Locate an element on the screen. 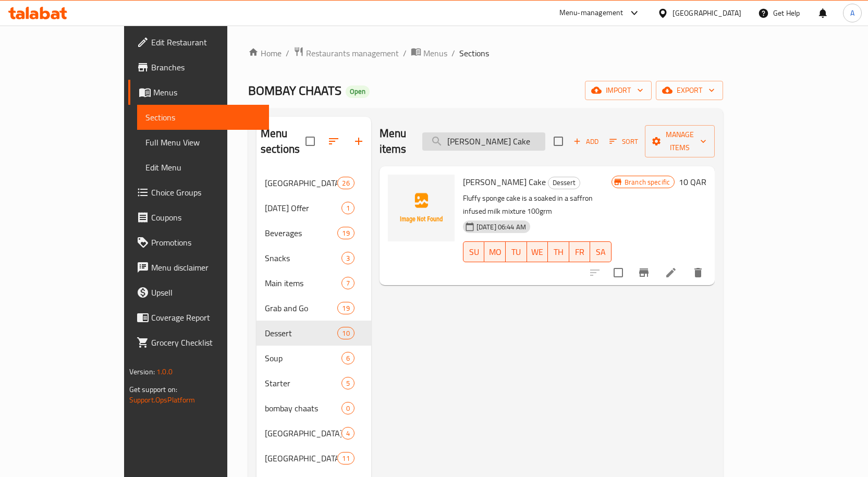 Image resolution: width=868 pixels, height=477 pixels. span: 5 is located at coordinates (348, 384).